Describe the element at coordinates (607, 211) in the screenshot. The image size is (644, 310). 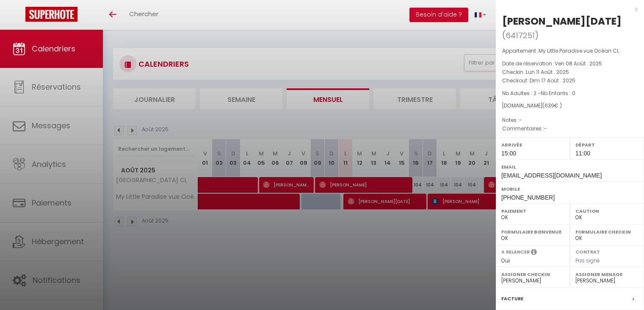
I see `label: Caution` at that location.